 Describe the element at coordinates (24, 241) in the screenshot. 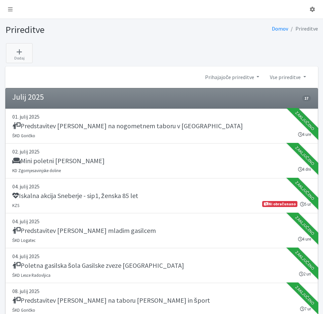

I see `small: ŠKD Logatec` at that location.